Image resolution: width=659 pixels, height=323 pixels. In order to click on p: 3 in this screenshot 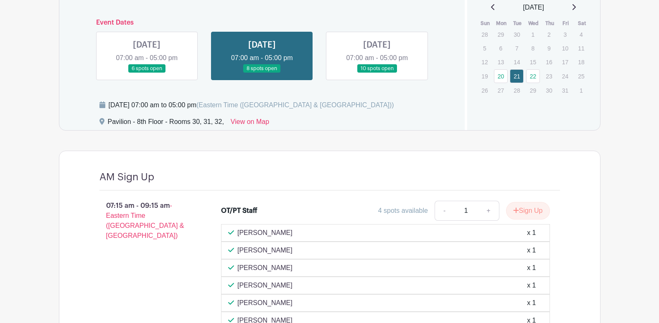, I will do `click(565, 34)`.